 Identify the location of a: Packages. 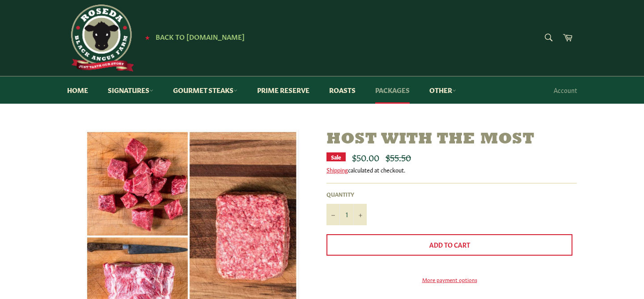
(392, 90).